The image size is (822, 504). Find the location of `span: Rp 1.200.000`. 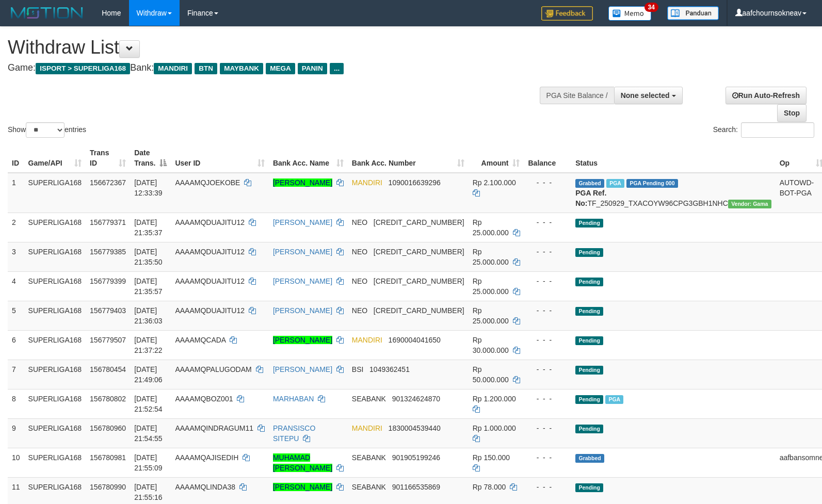

span: Rp 1.200.000 is located at coordinates (494, 398).